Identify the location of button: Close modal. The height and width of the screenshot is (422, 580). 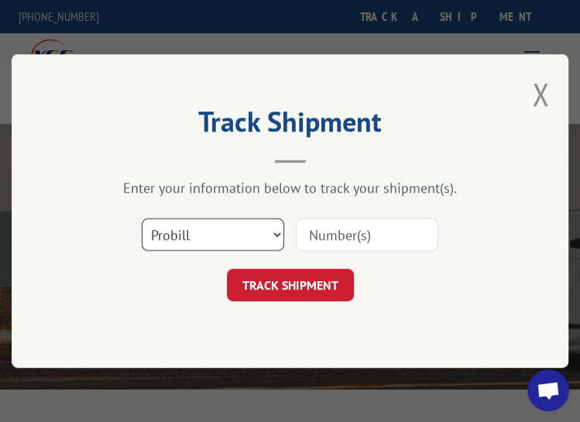
(540, 94).